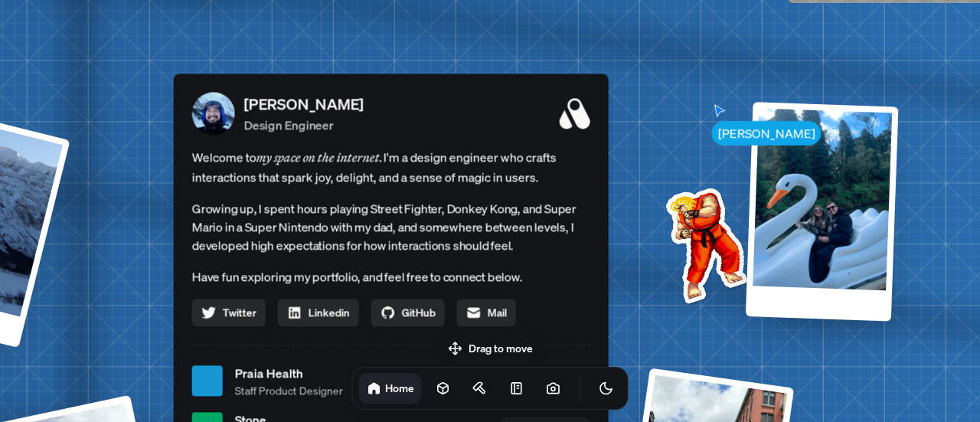  I want to click on img: Profile Picture, so click(214, 113).